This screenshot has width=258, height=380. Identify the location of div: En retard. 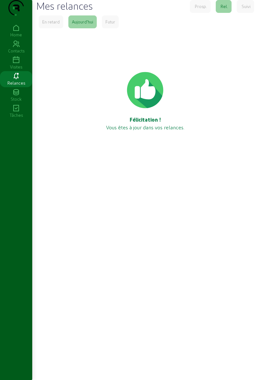
(51, 22).